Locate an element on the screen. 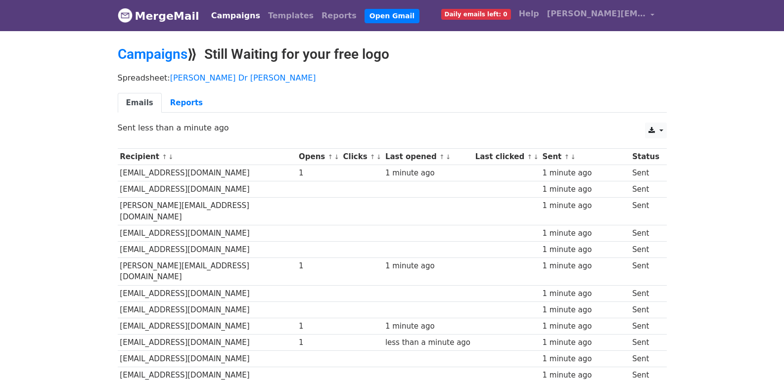  a: Daily emails left: 0 is located at coordinates (476, 14).